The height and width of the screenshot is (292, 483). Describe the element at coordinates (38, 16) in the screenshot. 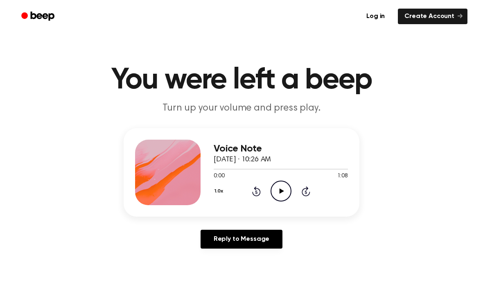

I see `a: Beep` at that location.